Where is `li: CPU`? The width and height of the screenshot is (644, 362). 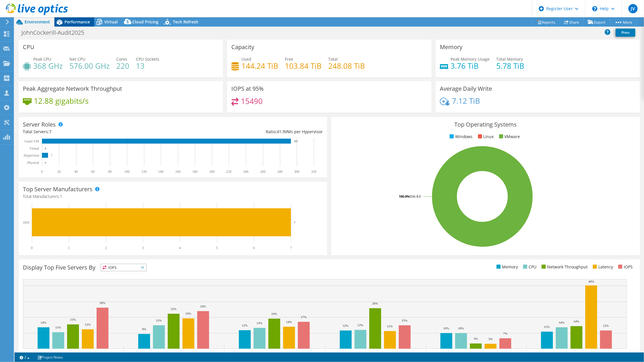 li: CPU is located at coordinates (529, 267).